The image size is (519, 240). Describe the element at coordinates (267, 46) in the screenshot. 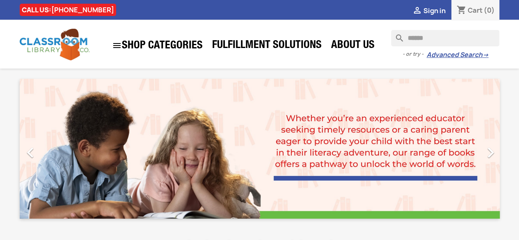

I see `a: Fulfillment Solutions` at that location.